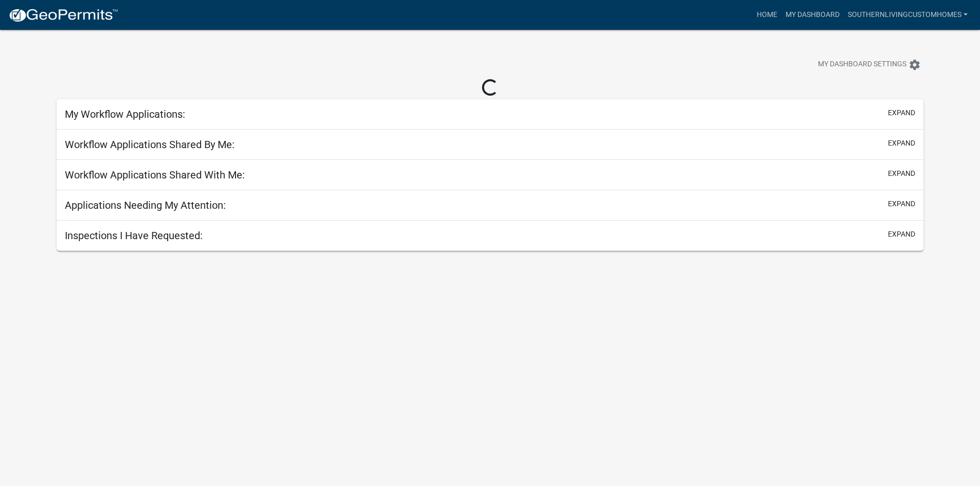 The height and width of the screenshot is (486, 980). Describe the element at coordinates (914, 65) in the screenshot. I see `i: settings` at that location.